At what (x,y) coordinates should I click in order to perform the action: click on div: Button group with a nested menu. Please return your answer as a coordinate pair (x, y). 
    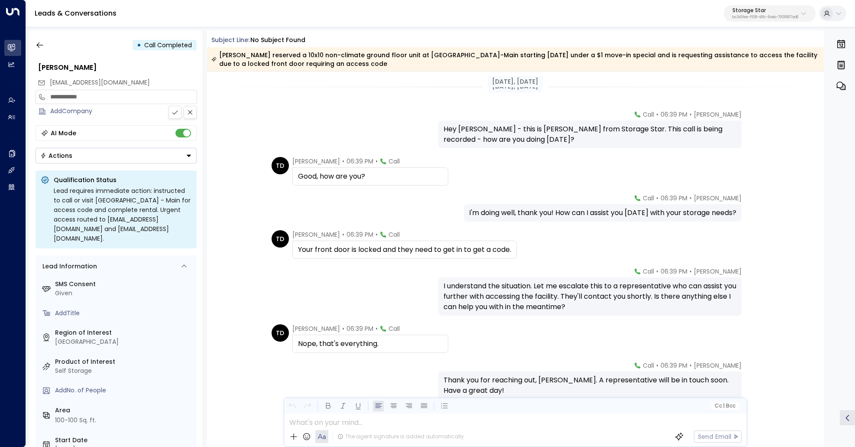
    Looking at the image, I should click on (116, 156).